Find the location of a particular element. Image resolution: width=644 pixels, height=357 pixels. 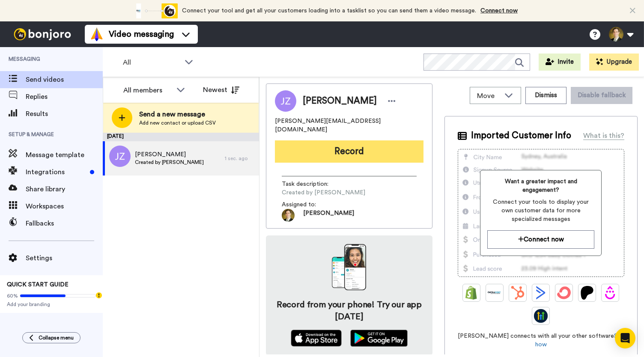

div: Tooltip anchor is located at coordinates (99, 295).